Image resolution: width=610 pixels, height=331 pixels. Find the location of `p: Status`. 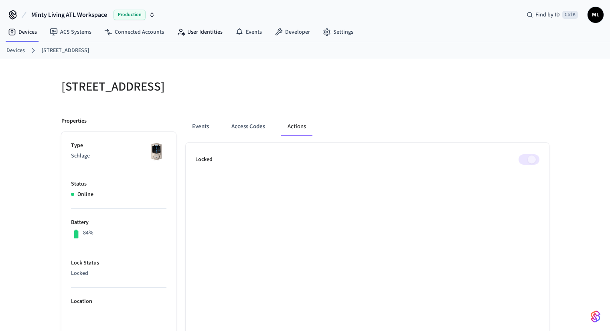

p: Status is located at coordinates (119, 184).